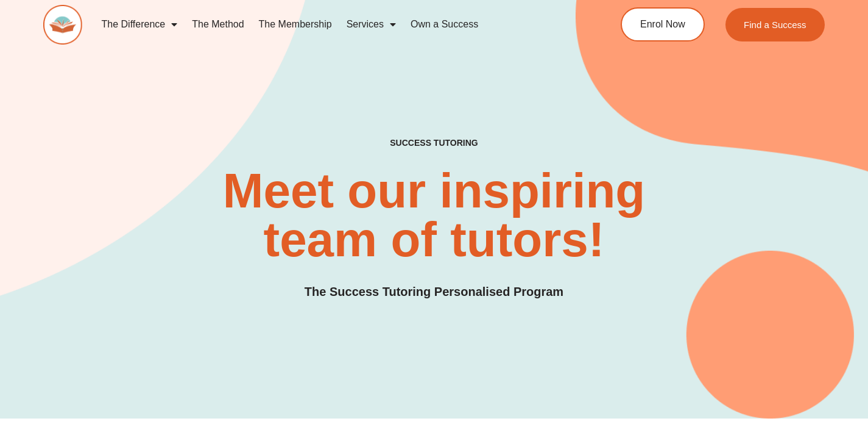  Describe the element at coordinates (139, 24) in the screenshot. I see `a: The Difference` at that location.